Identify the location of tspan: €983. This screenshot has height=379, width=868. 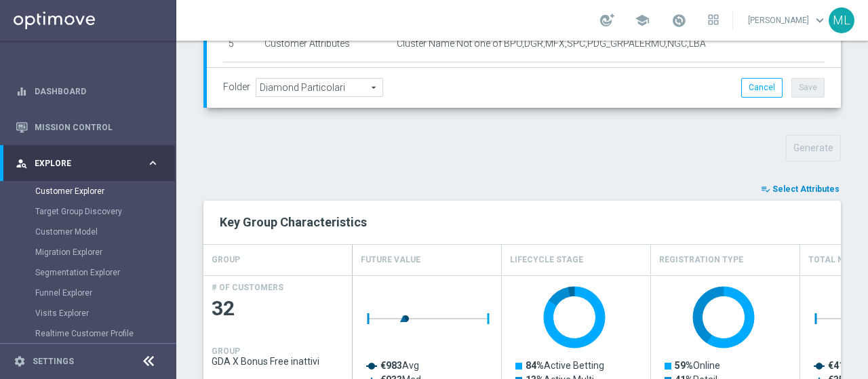
(391, 365).